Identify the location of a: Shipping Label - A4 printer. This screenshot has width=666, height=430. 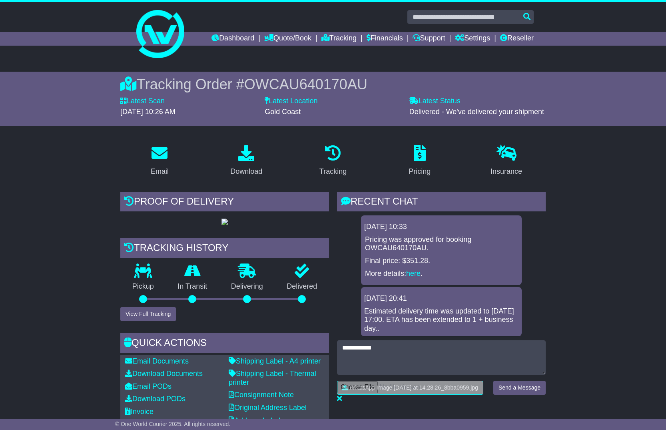
(275, 361).